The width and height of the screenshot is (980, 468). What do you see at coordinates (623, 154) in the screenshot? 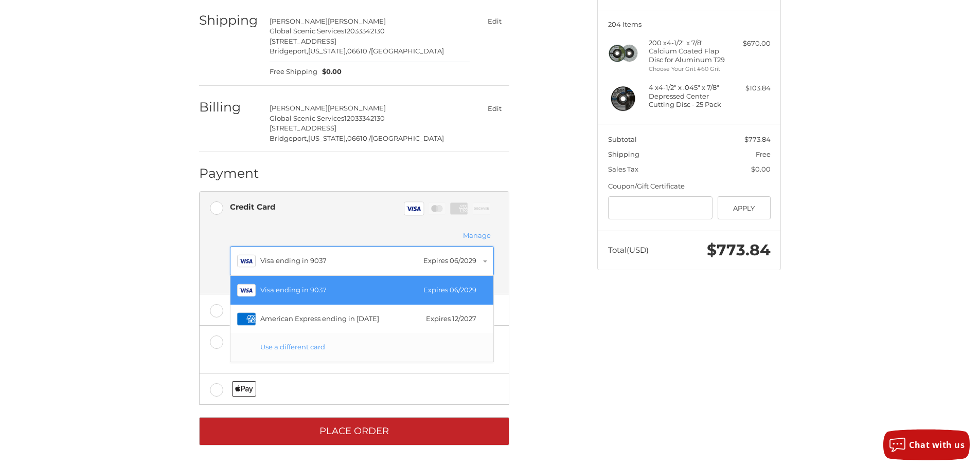
I see `span: Shipping` at bounding box center [623, 154].